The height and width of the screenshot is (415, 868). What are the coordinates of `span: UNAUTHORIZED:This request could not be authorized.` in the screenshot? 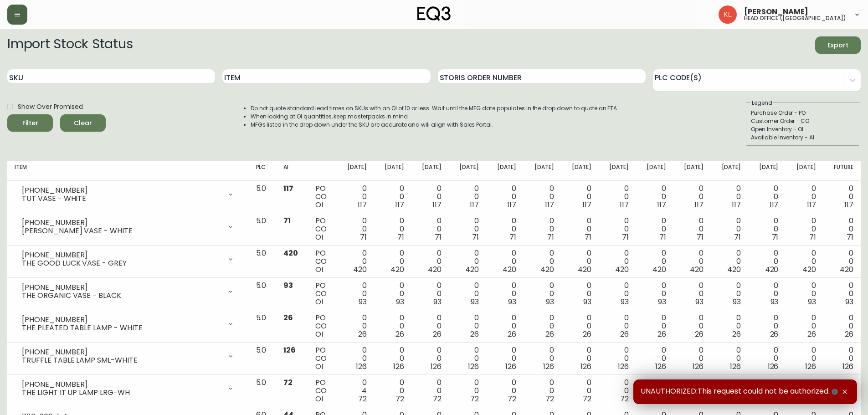 It's located at (740, 392).